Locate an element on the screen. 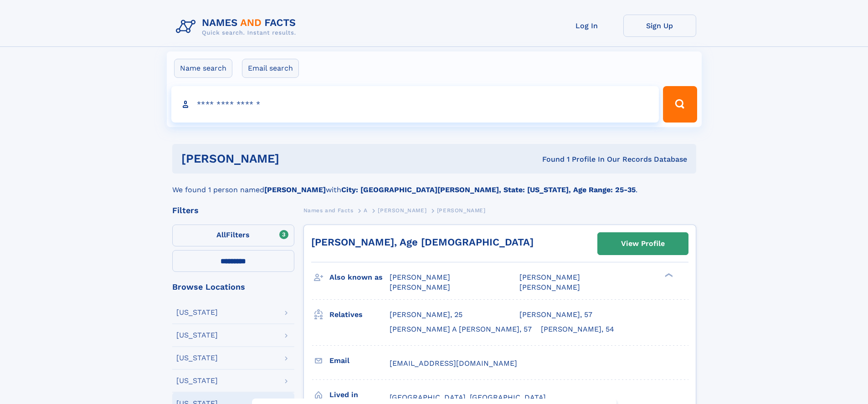 This screenshot has width=868, height=404. label: Name search is located at coordinates (203, 68).